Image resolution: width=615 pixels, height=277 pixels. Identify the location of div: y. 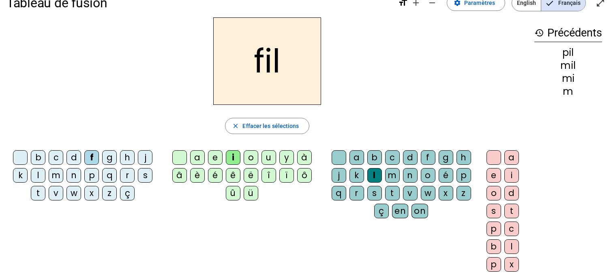
(287, 158).